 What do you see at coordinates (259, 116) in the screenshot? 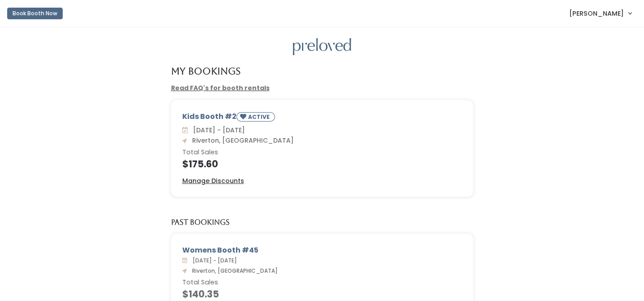
I see `small: ACTIVE` at bounding box center [259, 116].